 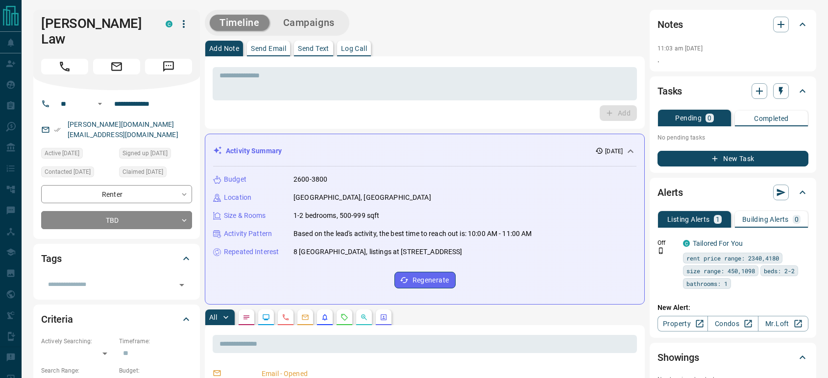 What do you see at coordinates (661, 251) in the screenshot?
I see `svg: Push Notification Only` at bounding box center [661, 251].